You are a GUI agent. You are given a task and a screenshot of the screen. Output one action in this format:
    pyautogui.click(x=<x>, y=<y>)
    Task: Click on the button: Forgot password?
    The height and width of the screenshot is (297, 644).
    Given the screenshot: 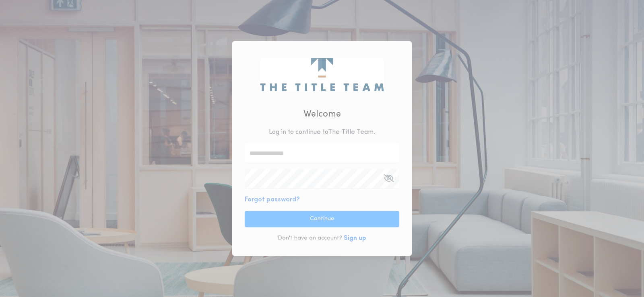 What is the action you would take?
    pyautogui.click(x=272, y=200)
    